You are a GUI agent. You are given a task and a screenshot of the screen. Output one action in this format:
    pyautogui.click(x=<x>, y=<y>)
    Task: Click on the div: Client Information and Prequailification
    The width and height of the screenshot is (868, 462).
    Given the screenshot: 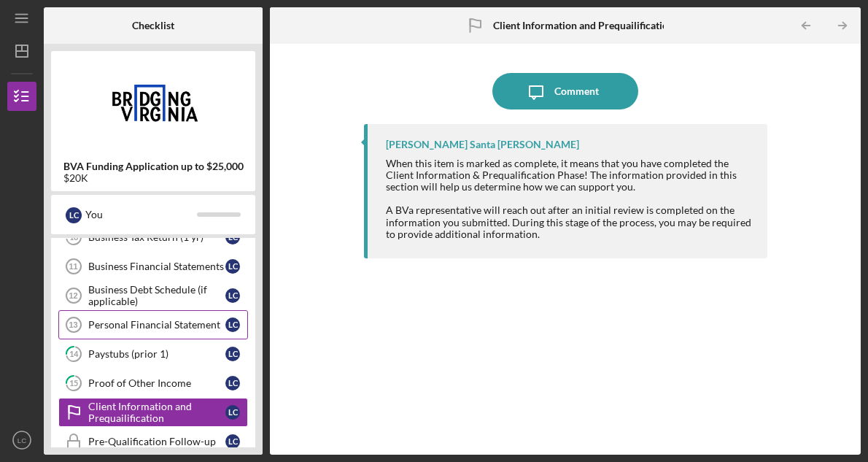 What is the action you would take?
    pyautogui.click(x=157, y=413)
    